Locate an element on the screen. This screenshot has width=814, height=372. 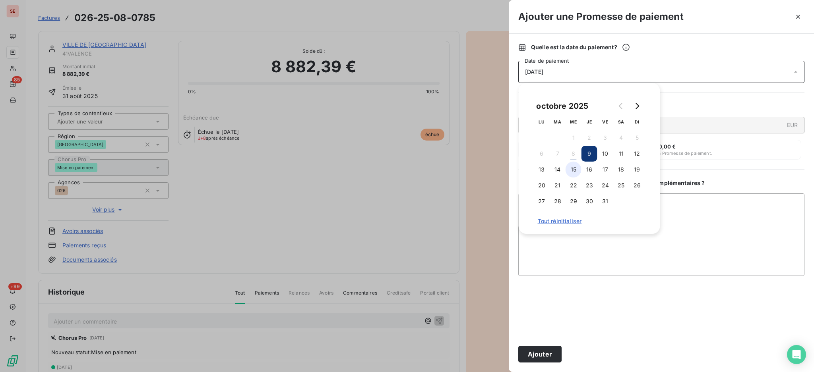
button: 16 is located at coordinates (589, 170).